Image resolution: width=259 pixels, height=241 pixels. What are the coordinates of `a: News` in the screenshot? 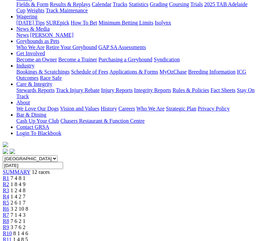 It's located at (23, 35).